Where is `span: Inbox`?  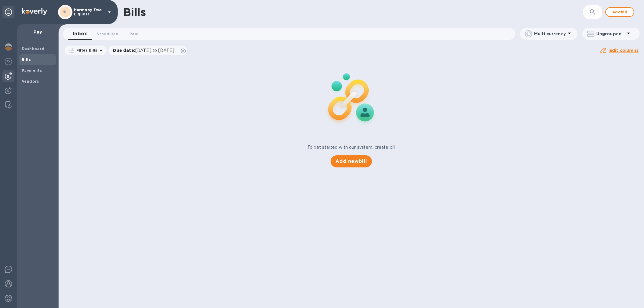 span: Inbox is located at coordinates (80, 34).